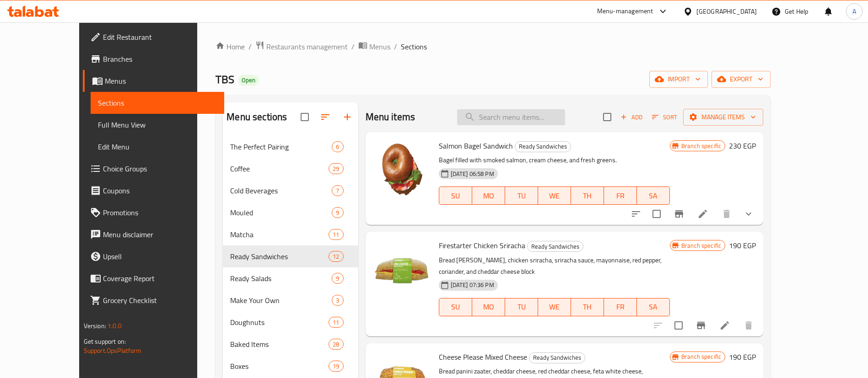  I want to click on span: Select all sections, so click(305, 117).